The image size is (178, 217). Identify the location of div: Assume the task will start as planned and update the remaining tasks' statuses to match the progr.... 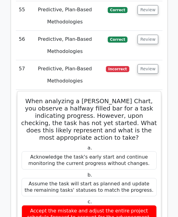
(89, 187).